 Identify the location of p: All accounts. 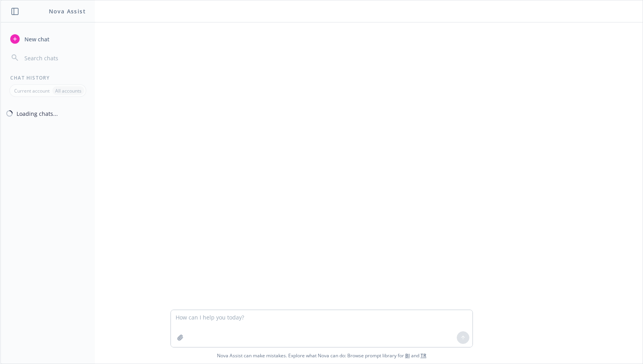
(68, 91).